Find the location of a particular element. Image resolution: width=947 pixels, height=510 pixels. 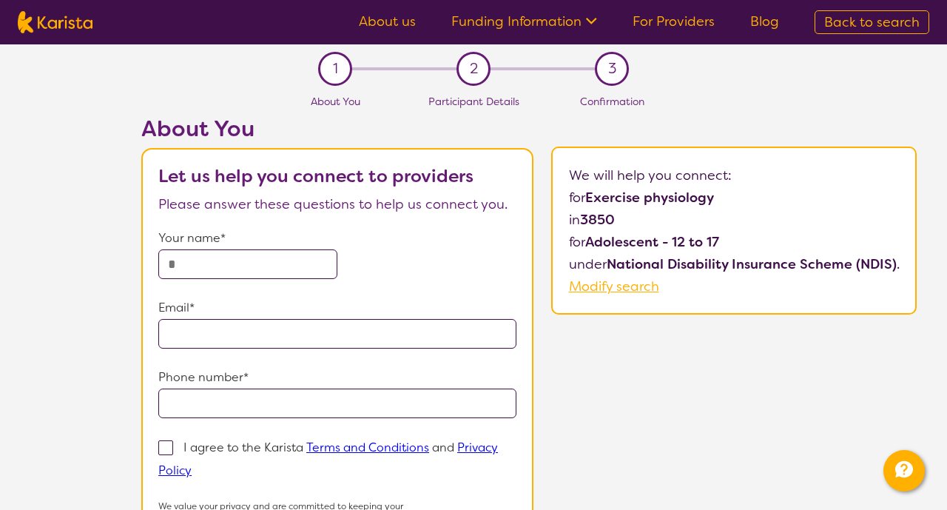

span: About You is located at coordinates (335, 101).